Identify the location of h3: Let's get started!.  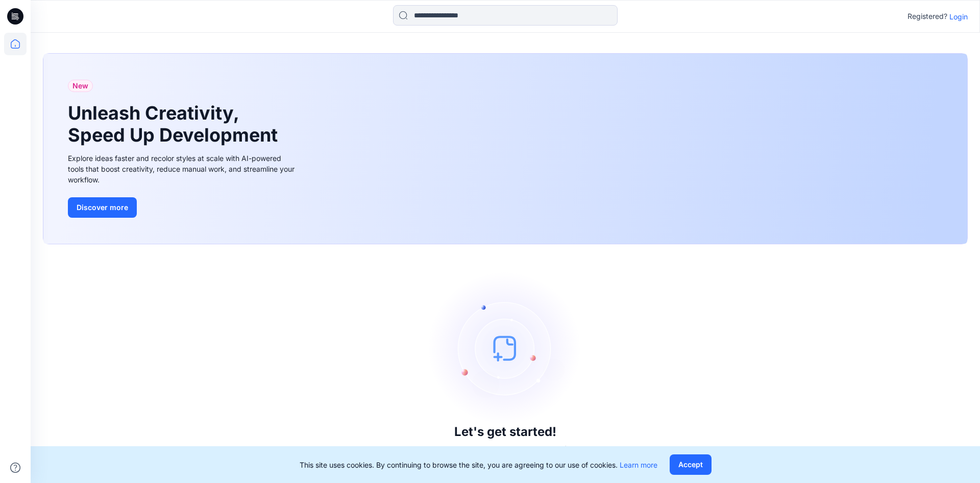
(505, 431).